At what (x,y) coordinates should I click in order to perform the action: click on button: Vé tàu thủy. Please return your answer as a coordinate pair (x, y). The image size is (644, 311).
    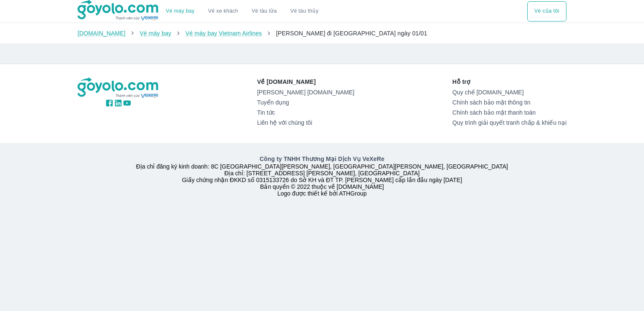
    Looking at the image, I should click on (304, 11).